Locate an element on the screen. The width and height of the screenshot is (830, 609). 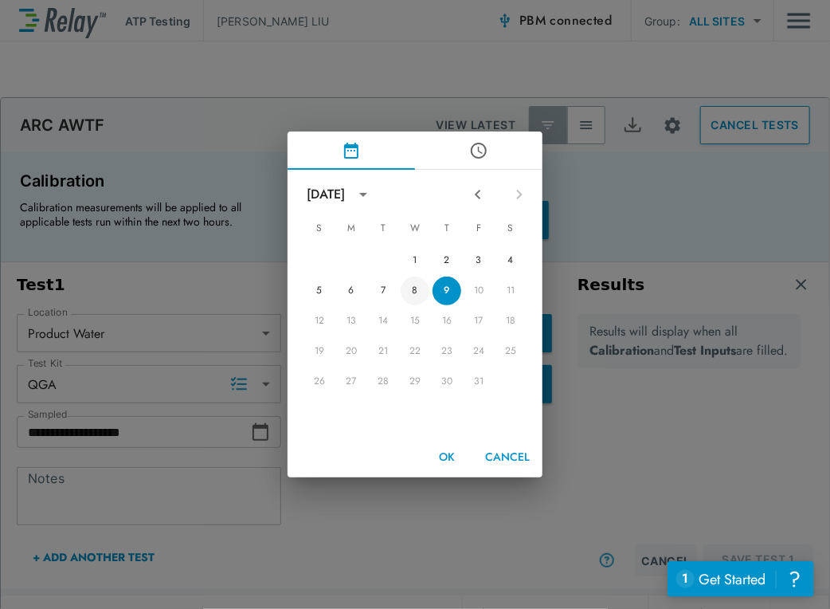
button: calendar view is open, switch to year view is located at coordinates (363, 194).